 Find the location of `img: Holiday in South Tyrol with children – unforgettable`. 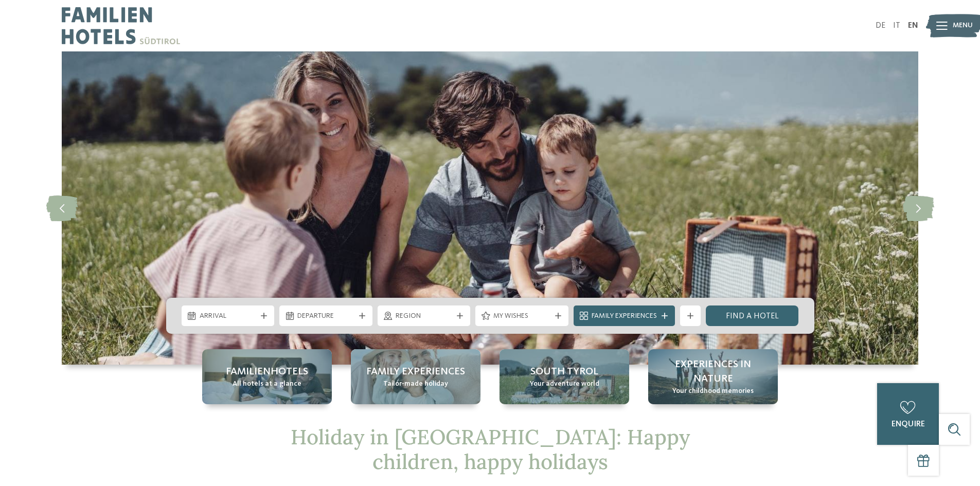

img: Holiday in South Tyrol with children – unforgettable is located at coordinates (490, 208).